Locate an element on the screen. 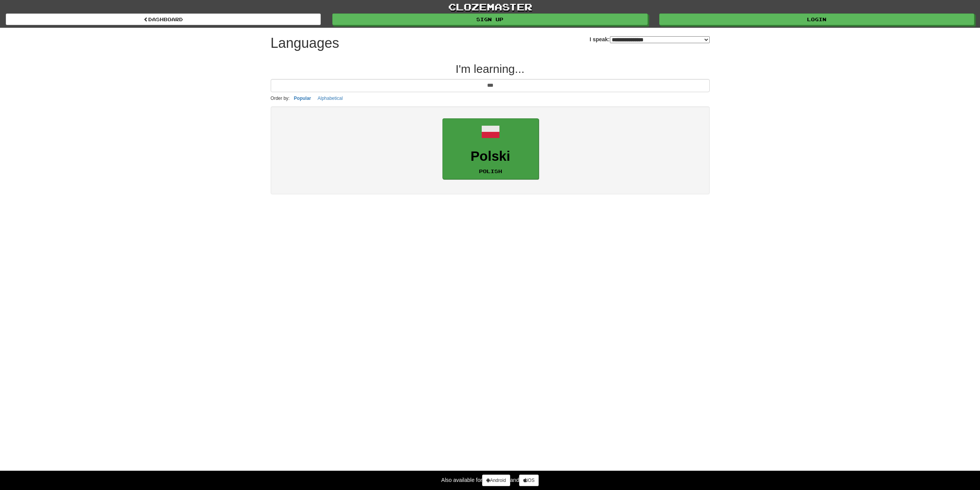 The image size is (980, 490). h1: Languages is located at coordinates (305, 43).